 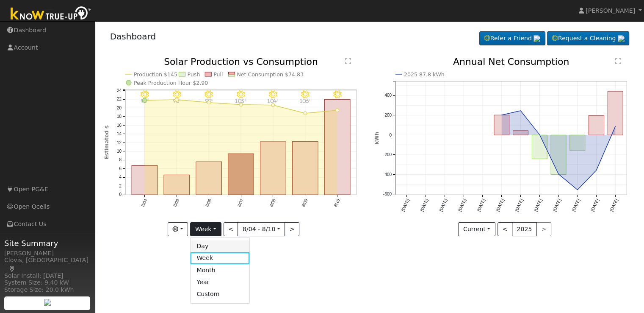 What do you see at coordinates (388, 174) in the screenshot?
I see `text: -400` at bounding box center [388, 174].